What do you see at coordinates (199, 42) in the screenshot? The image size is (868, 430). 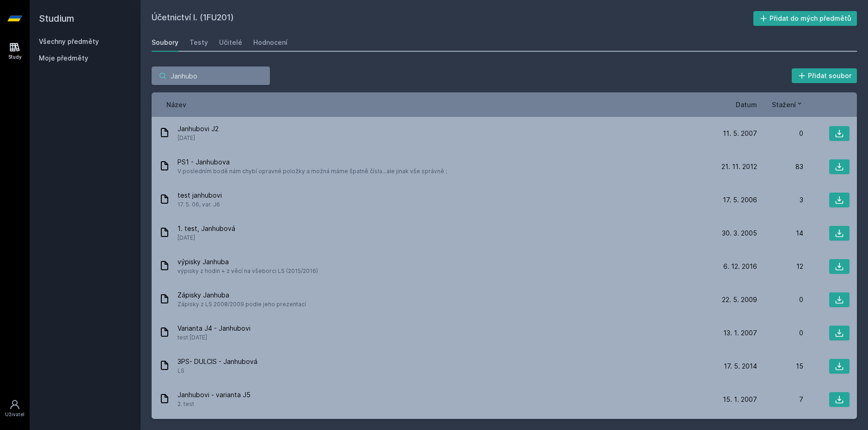 I see `div: Testy` at bounding box center [199, 42].